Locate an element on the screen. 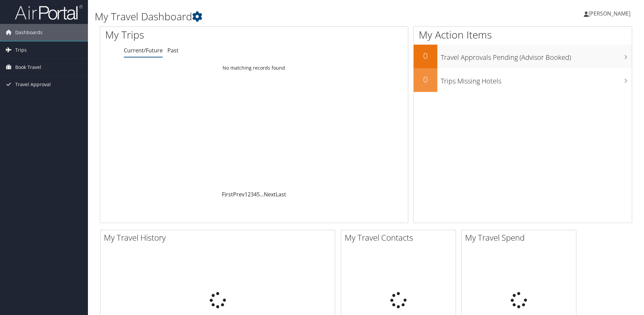  a: First is located at coordinates (227, 195).